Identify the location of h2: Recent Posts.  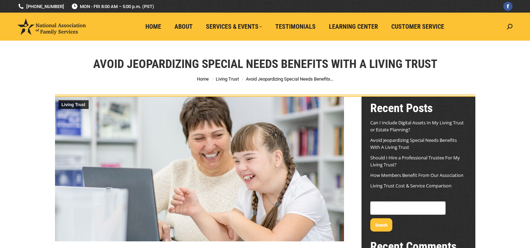
(418, 108).